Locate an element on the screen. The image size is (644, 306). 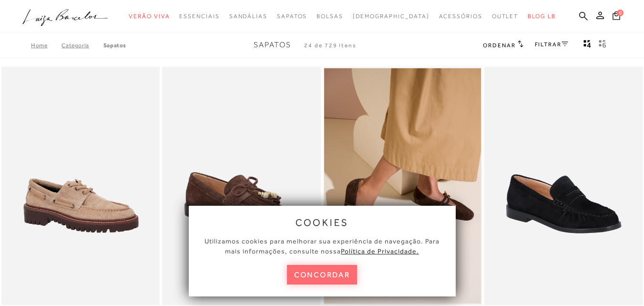
button: 0 is located at coordinates (617, 17).